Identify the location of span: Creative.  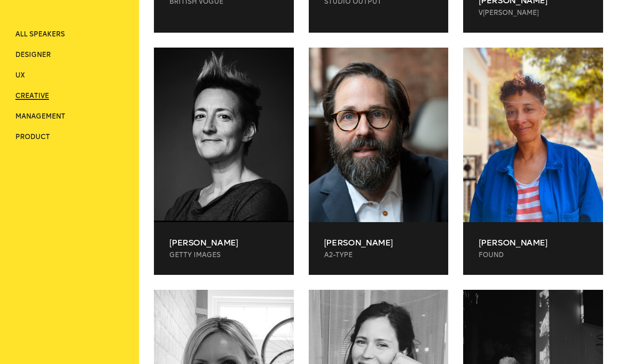
(32, 96).